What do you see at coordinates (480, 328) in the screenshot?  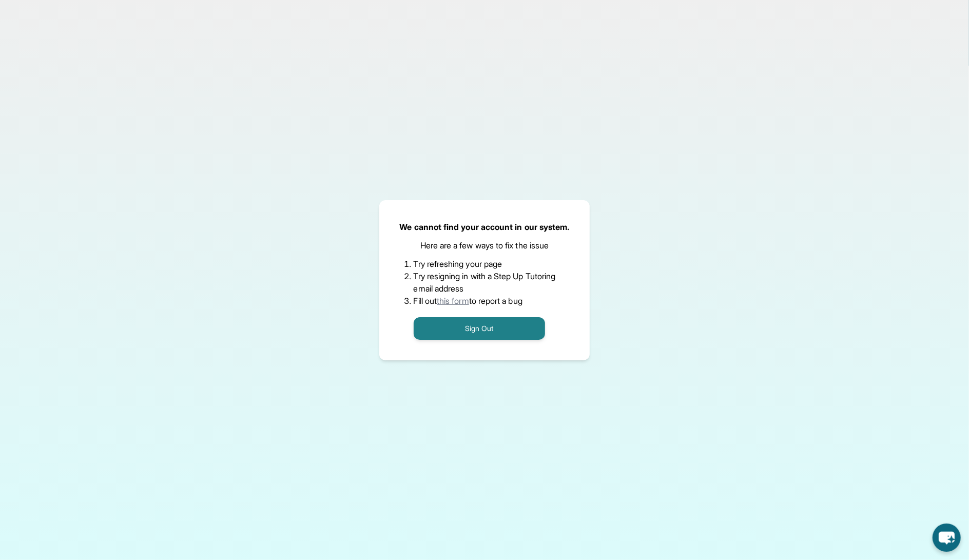 I see `a: Sign Out` at bounding box center [480, 328].